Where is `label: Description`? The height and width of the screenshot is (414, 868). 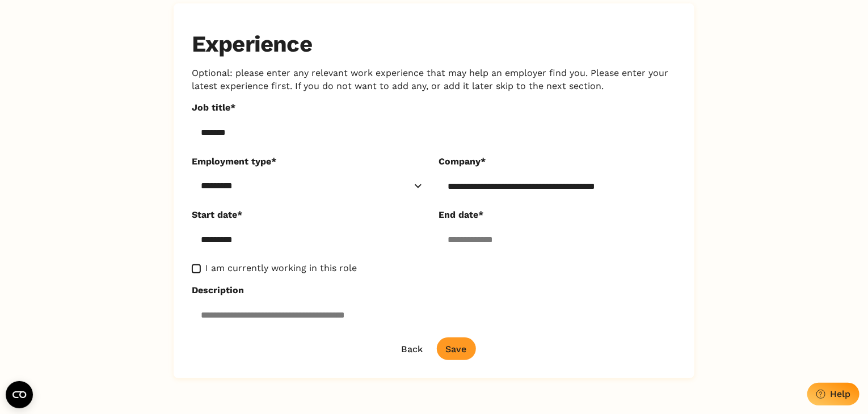
label: Description is located at coordinates (430, 291).